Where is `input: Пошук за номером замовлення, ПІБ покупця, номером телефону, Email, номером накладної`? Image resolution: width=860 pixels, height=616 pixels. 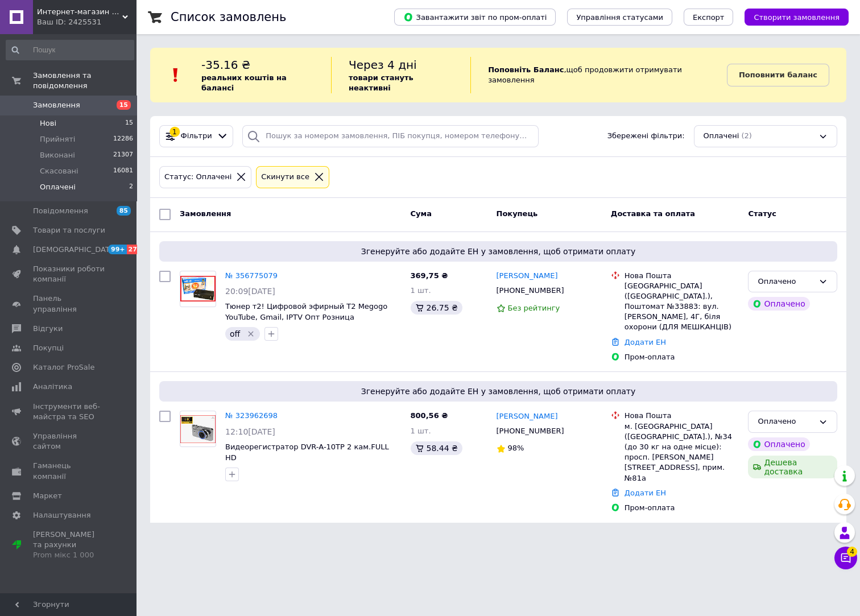
input: Пошук за номером замовлення, ПІБ покупця, номером телефону, Email, номером накладної is located at coordinates (390, 136).